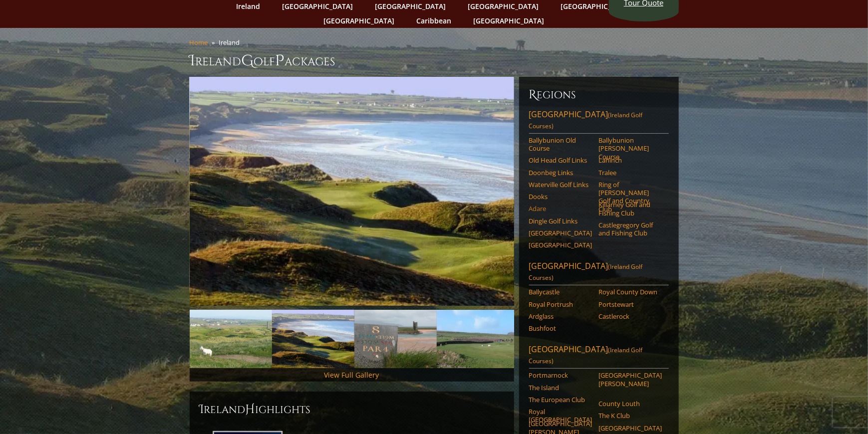 The image size is (868, 434). What do you see at coordinates (561, 304) in the screenshot?
I see `a: Royal Portrush` at bounding box center [561, 304].